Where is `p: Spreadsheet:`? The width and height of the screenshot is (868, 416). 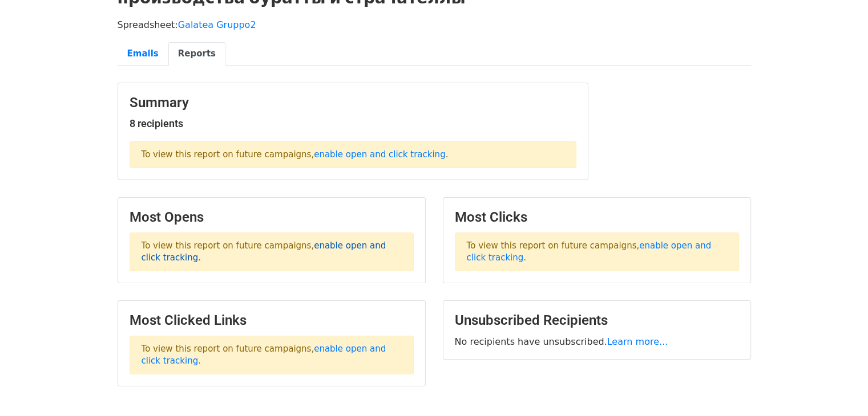
p: Spreadsheet: is located at coordinates (434, 24).